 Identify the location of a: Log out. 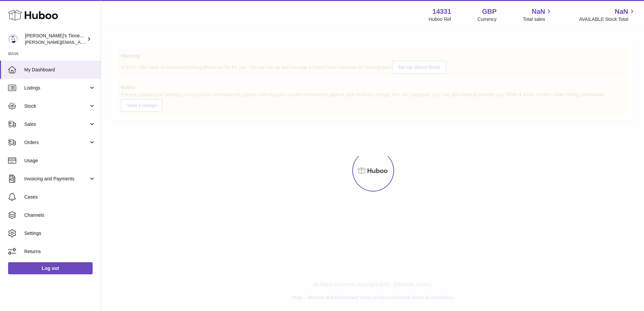
(50, 268).